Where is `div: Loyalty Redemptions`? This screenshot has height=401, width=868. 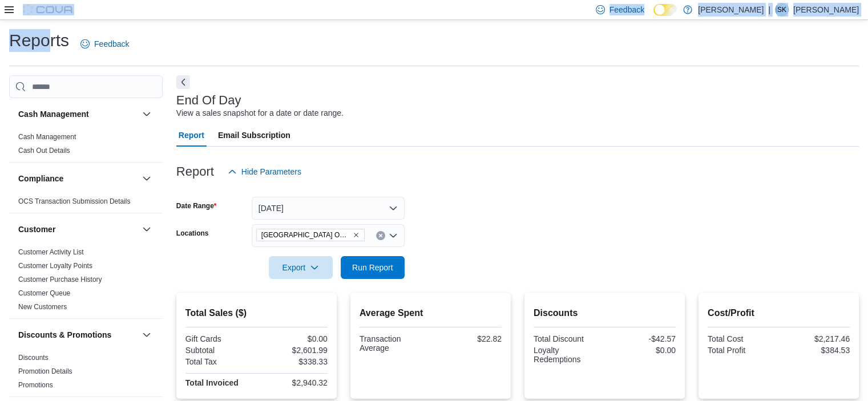
div: Loyalty Redemptions is located at coordinates (568, 355).